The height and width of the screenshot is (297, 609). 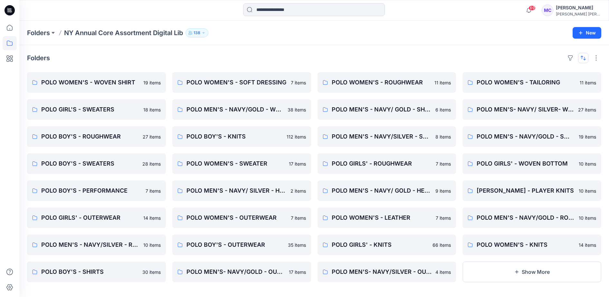 I want to click on p: POLO BOY'S - ROUGHWEAR, so click(x=90, y=137).